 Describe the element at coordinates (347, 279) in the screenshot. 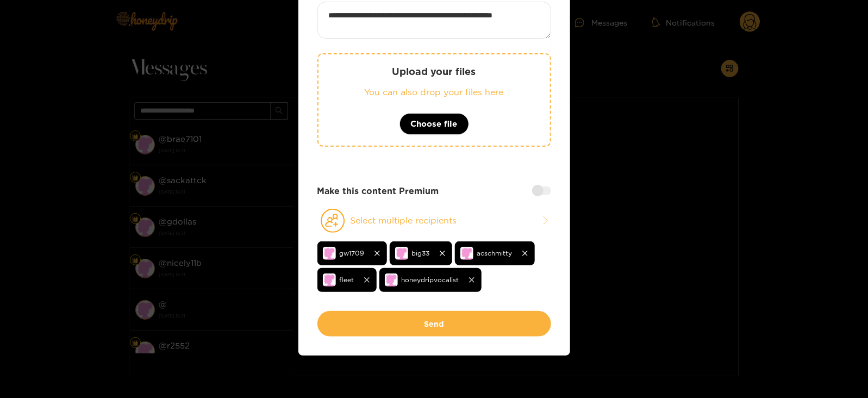

I see `span: fleet` at that location.